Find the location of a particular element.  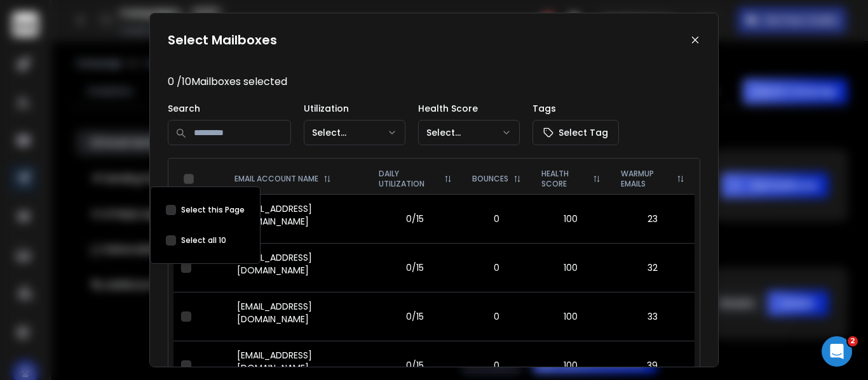

p: Search is located at coordinates (229, 108).